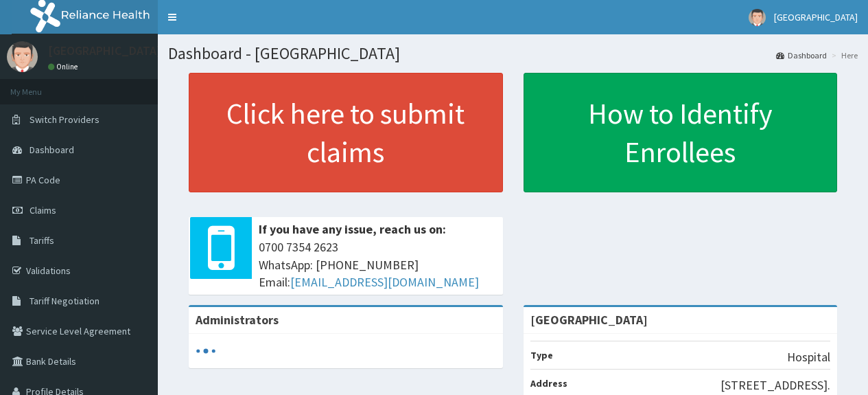  I want to click on span: Tariffs, so click(42, 240).